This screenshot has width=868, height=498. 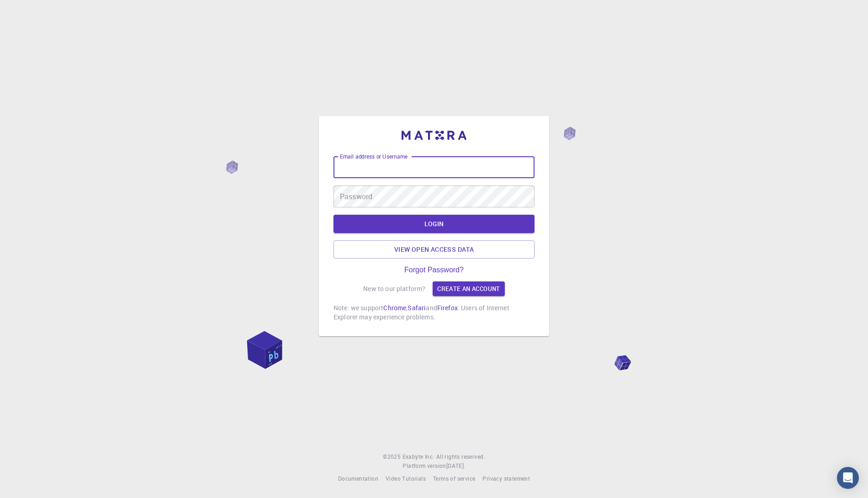 I want to click on span: © 2025, so click(x=392, y=457).